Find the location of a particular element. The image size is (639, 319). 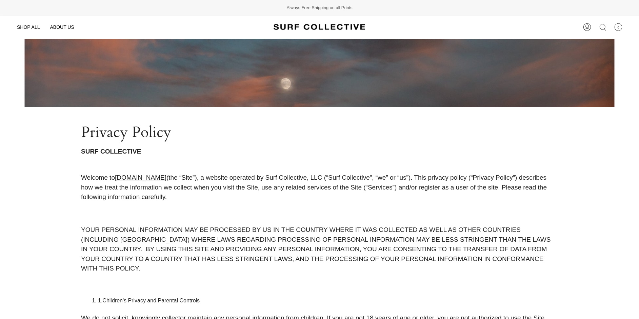

span: 0 is located at coordinates (618, 27).